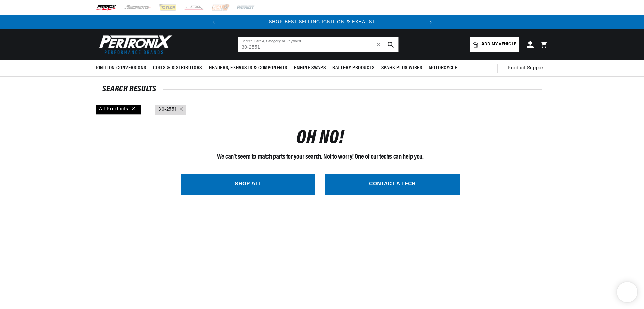 This screenshot has width=644, height=309. What do you see at coordinates (353, 68) in the screenshot?
I see `span: Battery Products` at bounding box center [353, 68].